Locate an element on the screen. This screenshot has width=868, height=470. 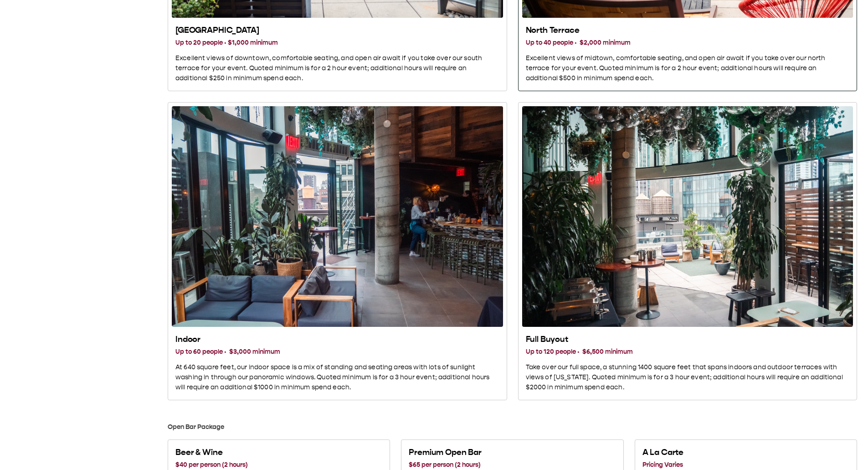
h3: Up to 120 people · $6,500 minimum is located at coordinates (687, 352).